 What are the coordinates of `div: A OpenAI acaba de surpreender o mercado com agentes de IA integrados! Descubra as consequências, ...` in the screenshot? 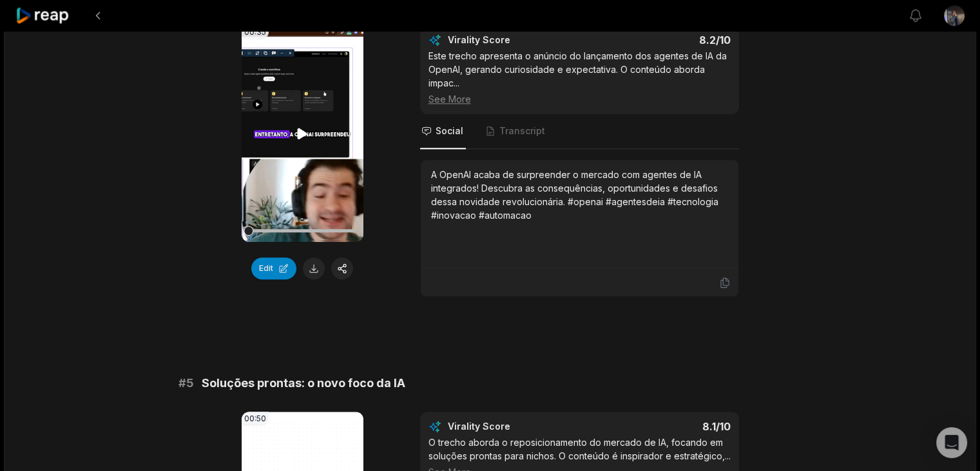 It's located at (579, 195).